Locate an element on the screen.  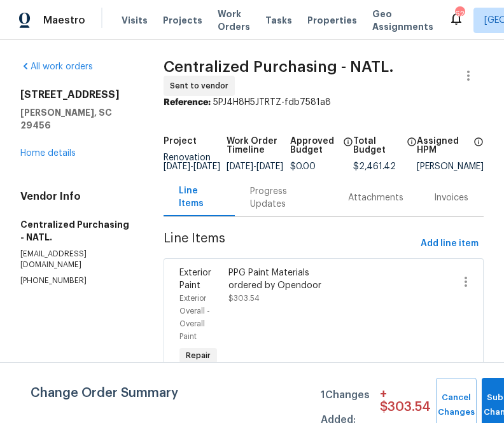
h5: Project is located at coordinates (180, 141).